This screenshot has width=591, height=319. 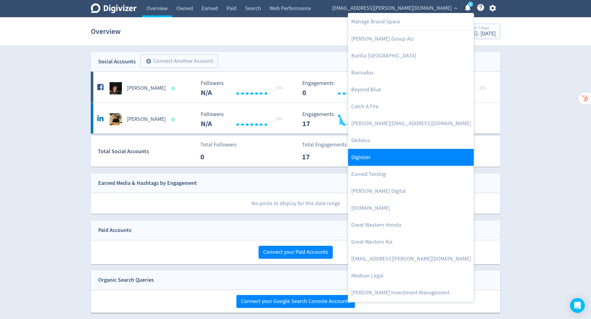 I want to click on a: Manage Brand Space, so click(x=411, y=22).